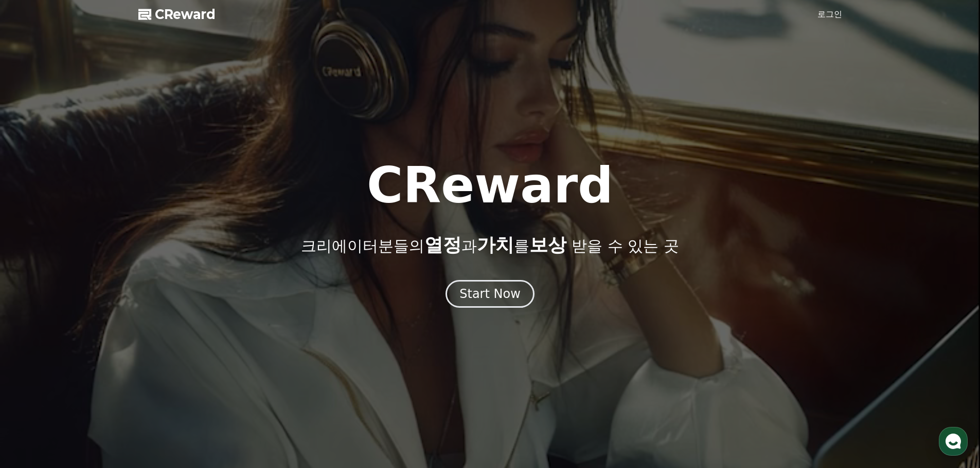  What do you see at coordinates (489, 294) in the screenshot?
I see `div: Start Now` at bounding box center [489, 294].